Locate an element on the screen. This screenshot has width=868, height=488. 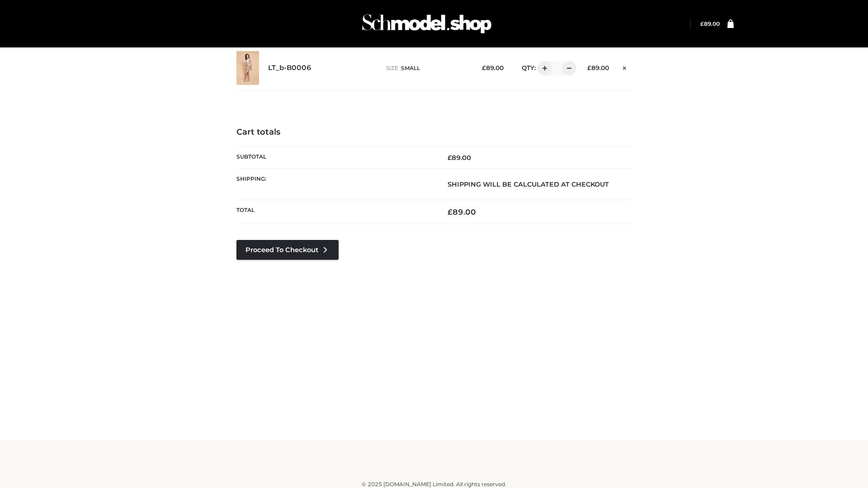
th: Subtotal is located at coordinates (335, 157).